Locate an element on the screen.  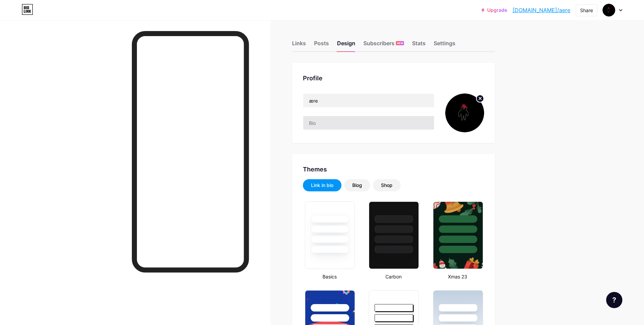
div: Stats is located at coordinates (419, 45).